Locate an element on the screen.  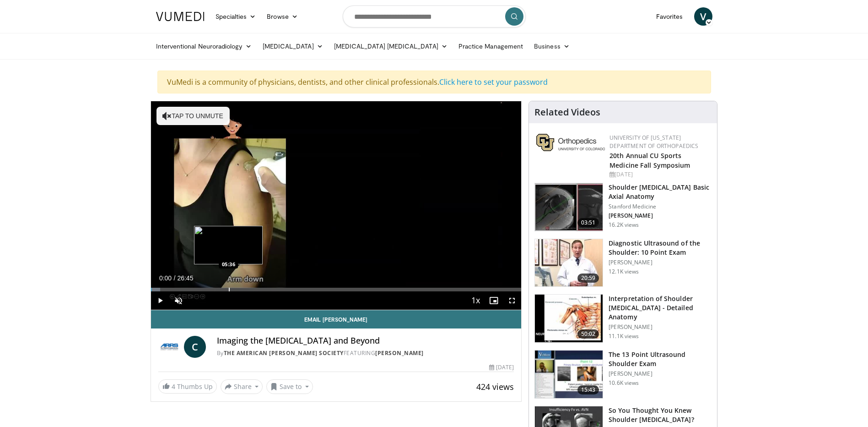
img: 355603a8-37da-49b6-856f-e00d7e9307d3.png.150x105_q85_autocrop_double_scale_upscale_version-0.2.png is located at coordinates (571, 143).